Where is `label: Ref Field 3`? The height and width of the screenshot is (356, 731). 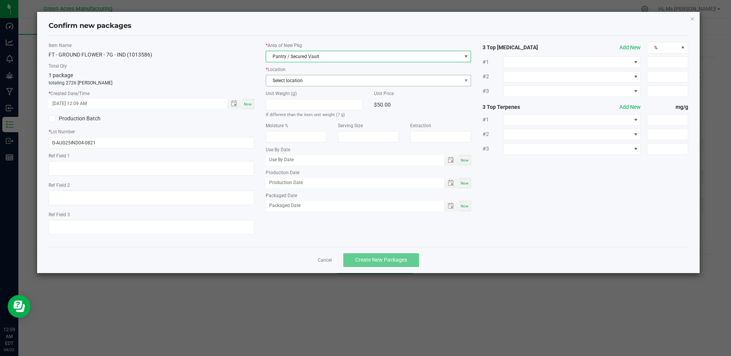
label: Ref Field 3 is located at coordinates (151, 215).